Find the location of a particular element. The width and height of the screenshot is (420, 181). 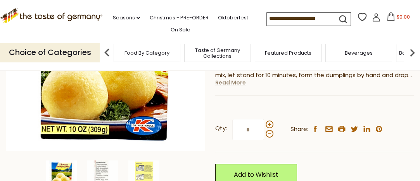

strong: Qty: is located at coordinates (221, 128).